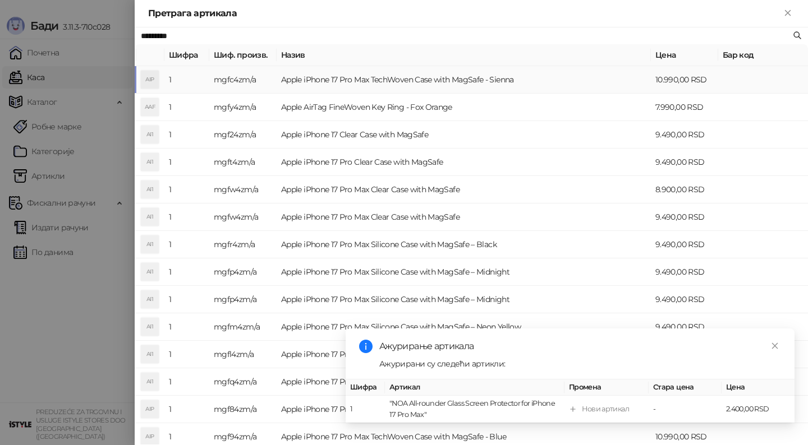 This screenshot has width=808, height=445. Describe the element at coordinates (685, 388) in the screenshot. I see `th: Стара цена` at that location.